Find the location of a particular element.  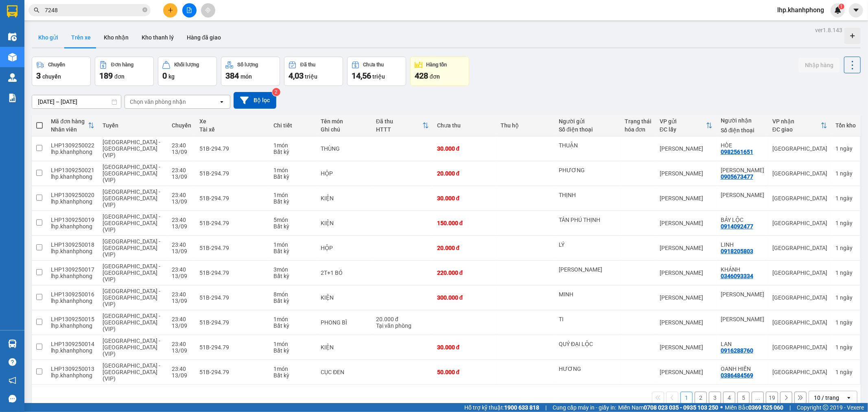

div: HƯƠNG is located at coordinates (588, 369).